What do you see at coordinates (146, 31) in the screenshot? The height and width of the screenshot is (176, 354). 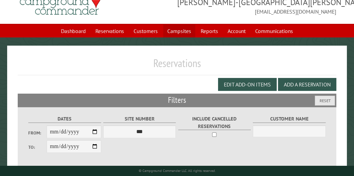 I see `a: Customers` at bounding box center [146, 31].